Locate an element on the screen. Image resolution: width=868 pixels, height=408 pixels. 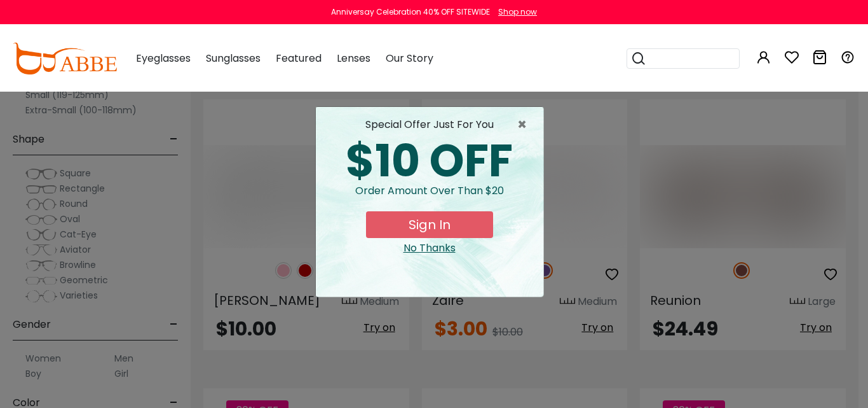
div: Anniversay Celebration 40% OFF SITEWIDE is located at coordinates (411, 12).